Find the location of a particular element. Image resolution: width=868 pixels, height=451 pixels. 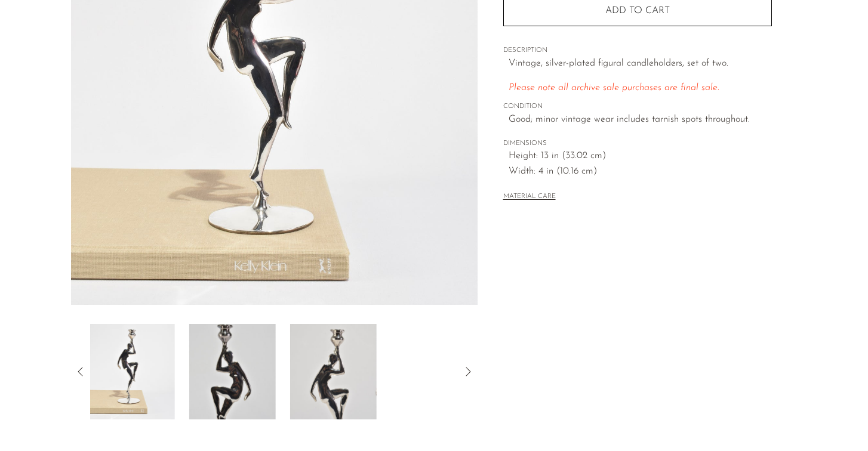

span: Add to cart is located at coordinates (638, 11).